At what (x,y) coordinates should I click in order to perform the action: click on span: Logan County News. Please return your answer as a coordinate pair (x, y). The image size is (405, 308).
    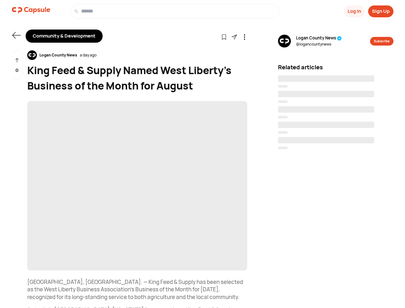
    Looking at the image, I should click on (319, 38).